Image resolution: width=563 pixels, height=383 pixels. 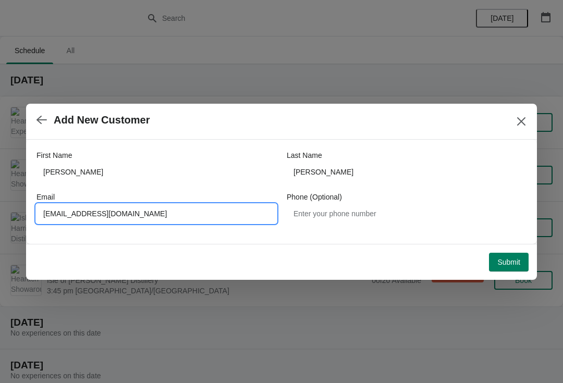 I want to click on input: John, so click(x=156, y=172).